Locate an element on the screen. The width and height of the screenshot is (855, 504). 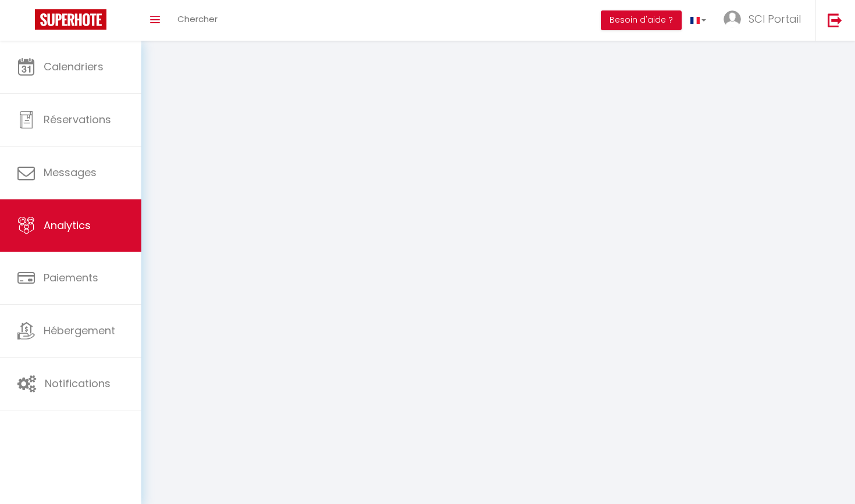
img: Super Booking is located at coordinates (70, 19).